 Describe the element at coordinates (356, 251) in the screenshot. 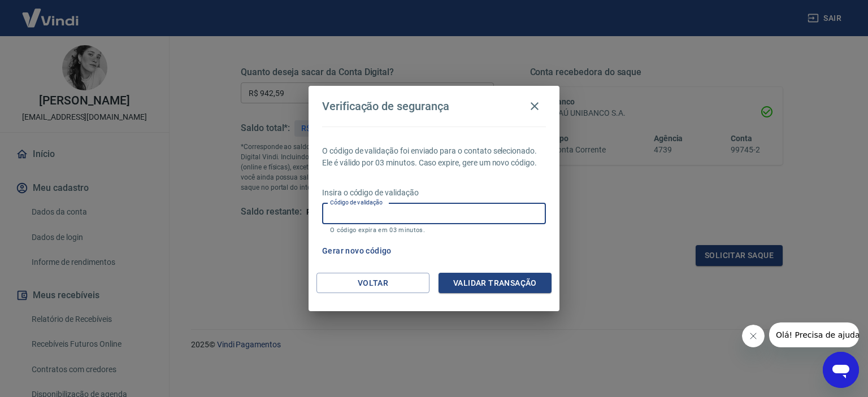

I see `button: Gerar novo código` at that location.